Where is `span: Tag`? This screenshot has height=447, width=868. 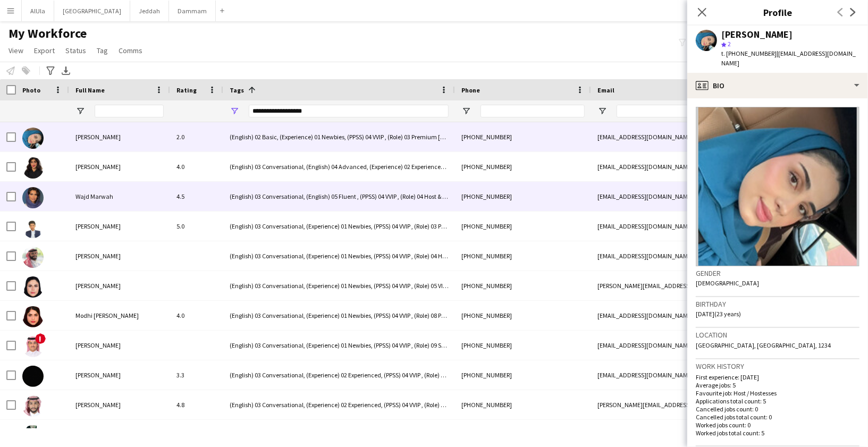
span: Tag is located at coordinates (102, 51).